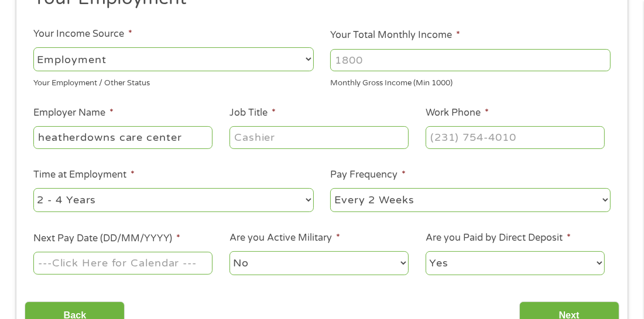  What do you see at coordinates (84, 175) in the screenshot?
I see `label: Time at Employment` at bounding box center [84, 175].